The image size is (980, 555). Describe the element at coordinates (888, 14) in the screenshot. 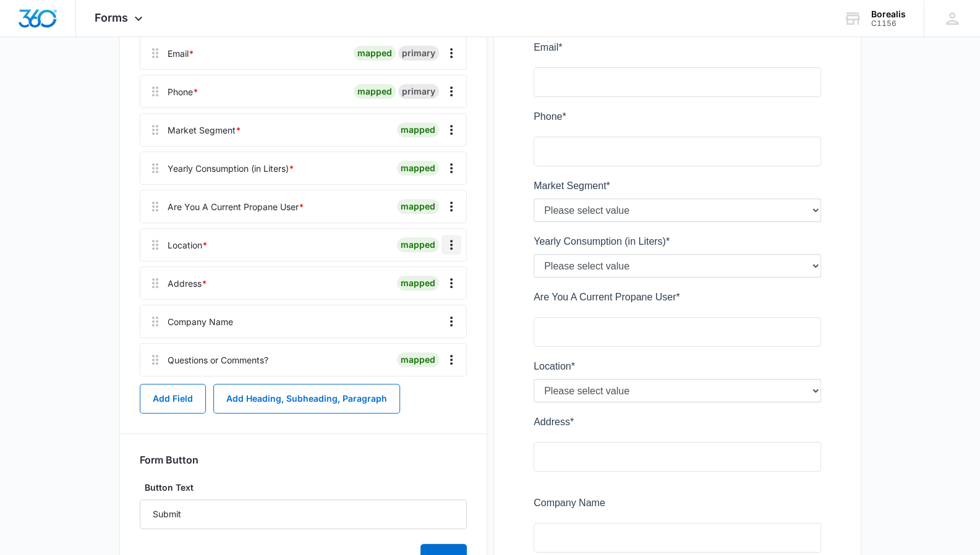

I see `div: account name` at that location.